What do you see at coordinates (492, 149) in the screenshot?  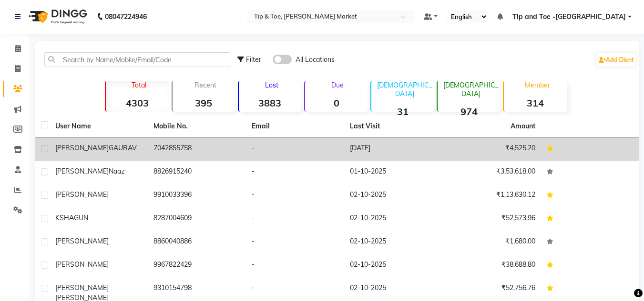 I see `td: ₹4,525.20` at bounding box center [492, 149].